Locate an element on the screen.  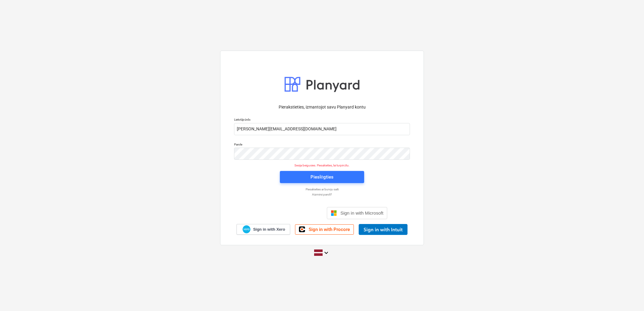
img: Xero logo is located at coordinates (246, 229).